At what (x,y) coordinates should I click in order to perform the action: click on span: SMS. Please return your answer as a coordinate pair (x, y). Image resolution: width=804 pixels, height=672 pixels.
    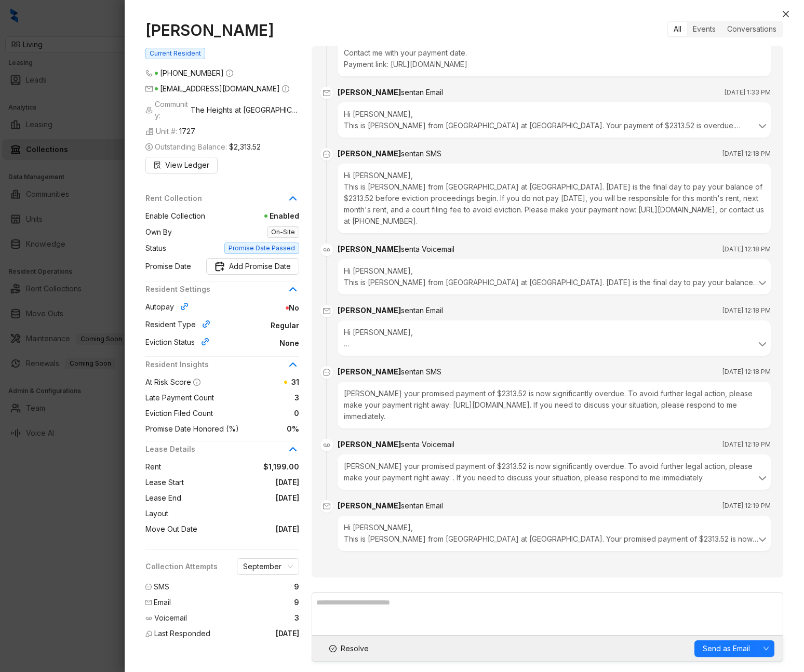
    Looking at the image, I should click on (162, 587).